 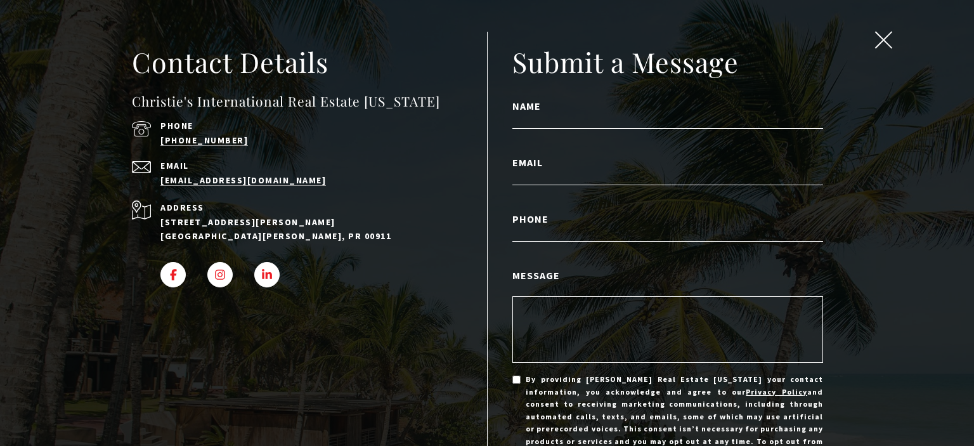 I want to click on a: LINKEDIN - open in a new tab, so click(x=267, y=274).